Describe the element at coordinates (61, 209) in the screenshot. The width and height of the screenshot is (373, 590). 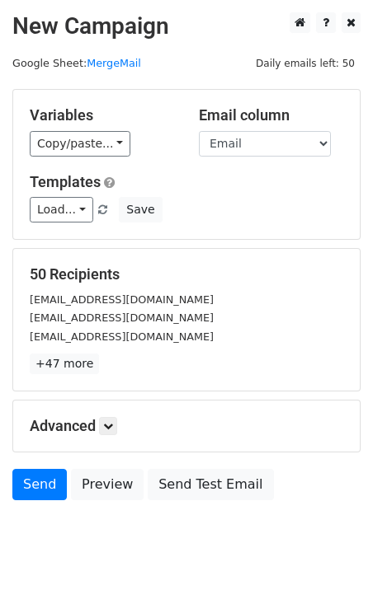
I see `a: Load...` at that location.